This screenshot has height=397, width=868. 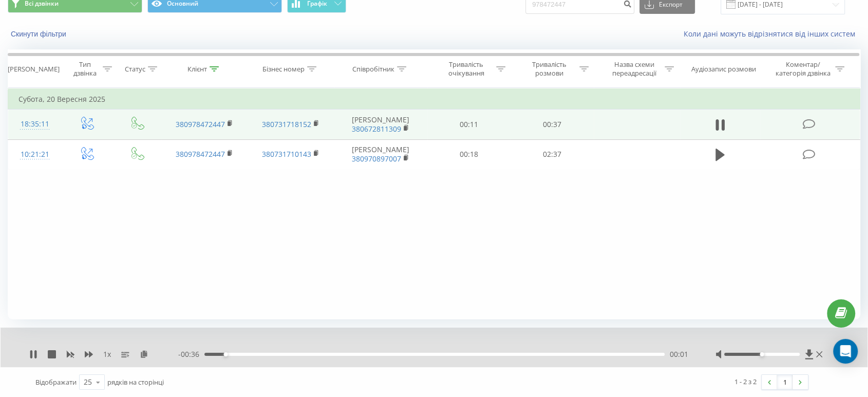 I want to click on div: Аудіозапис розмови, so click(x=724, y=69).